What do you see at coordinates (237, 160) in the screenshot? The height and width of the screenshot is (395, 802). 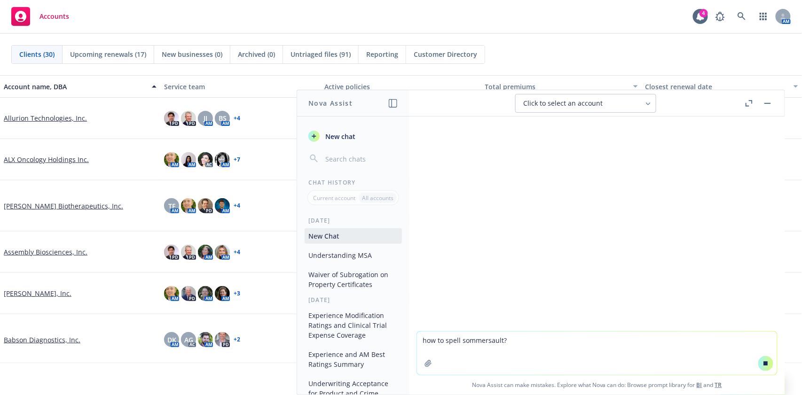 I see `a: + 7` at bounding box center [237, 160].